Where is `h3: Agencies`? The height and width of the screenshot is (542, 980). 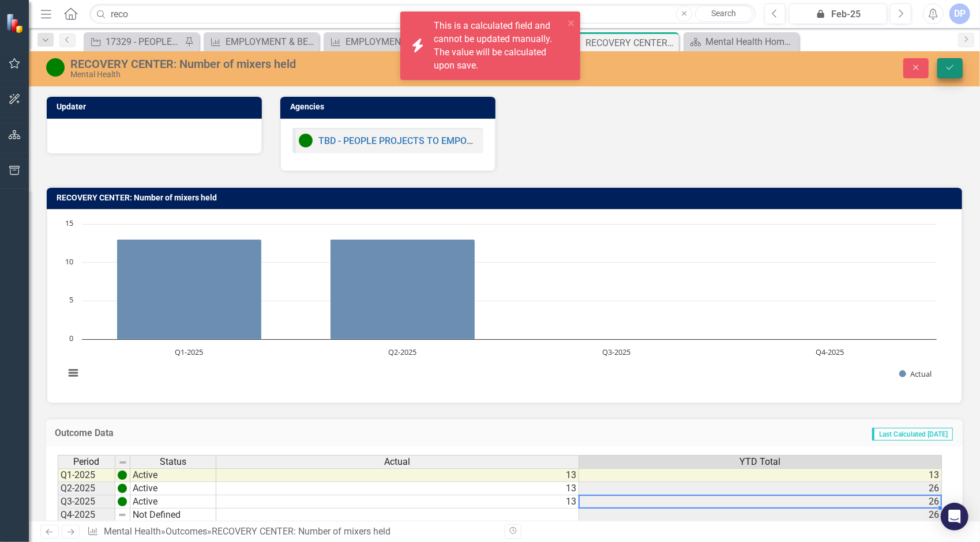 h3: Agencies is located at coordinates (390, 107).